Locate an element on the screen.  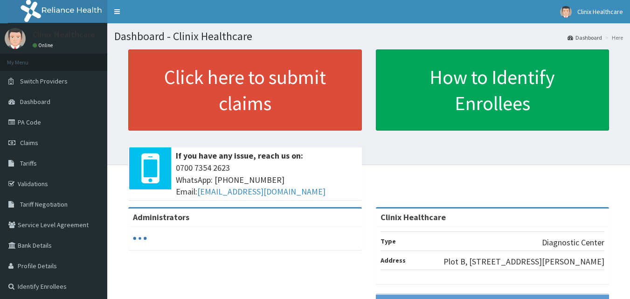
a: Dashboard is located at coordinates (585, 37).